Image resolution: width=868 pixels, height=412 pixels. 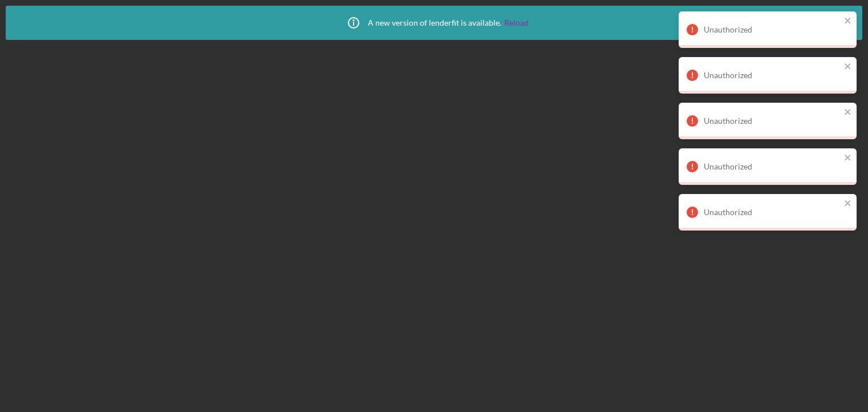 What do you see at coordinates (516, 23) in the screenshot?
I see `a: Reload` at bounding box center [516, 23].